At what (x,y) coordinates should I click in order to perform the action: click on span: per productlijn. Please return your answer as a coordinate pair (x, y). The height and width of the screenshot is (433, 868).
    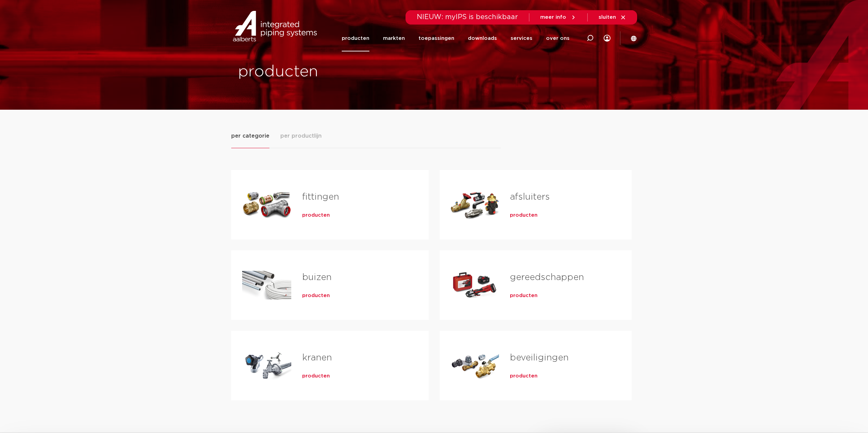
    Looking at the image, I should click on (301, 136).